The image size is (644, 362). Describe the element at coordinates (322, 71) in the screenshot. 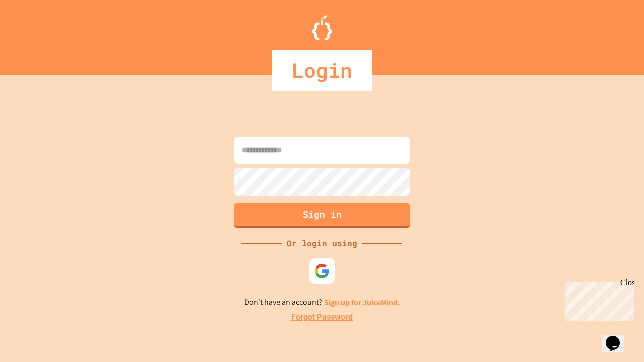

I see `div: Login` at that location.